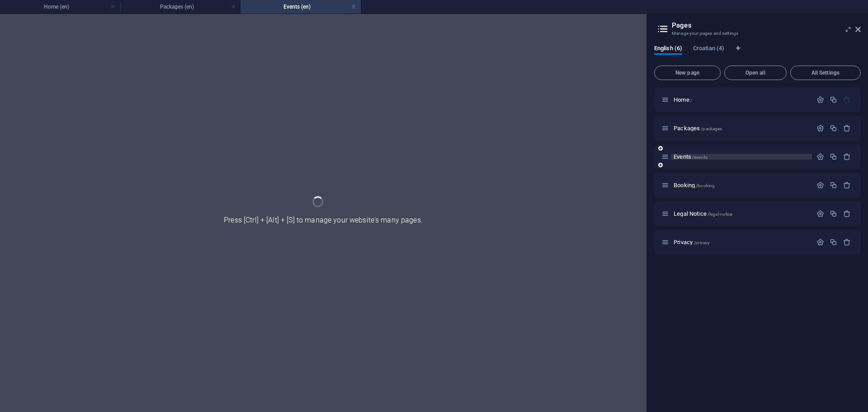 The image size is (868, 412). What do you see at coordinates (687, 73) in the screenshot?
I see `button: New page` at bounding box center [687, 73].